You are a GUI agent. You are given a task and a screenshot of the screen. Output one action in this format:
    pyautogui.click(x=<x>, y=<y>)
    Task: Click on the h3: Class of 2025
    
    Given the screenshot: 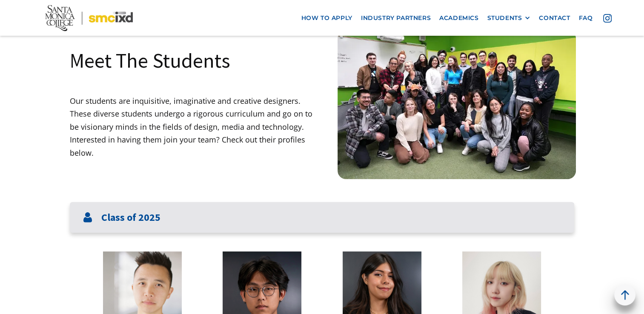 What is the action you would take?
    pyautogui.click(x=130, y=218)
    